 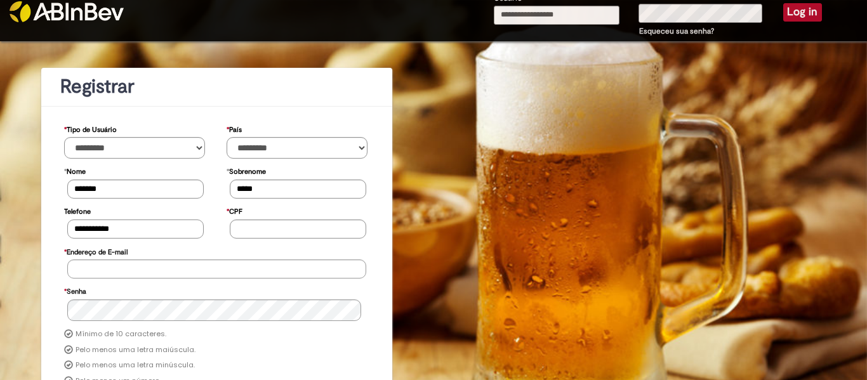 I want to click on a: Esqueceu sua senha?, so click(x=677, y=31).